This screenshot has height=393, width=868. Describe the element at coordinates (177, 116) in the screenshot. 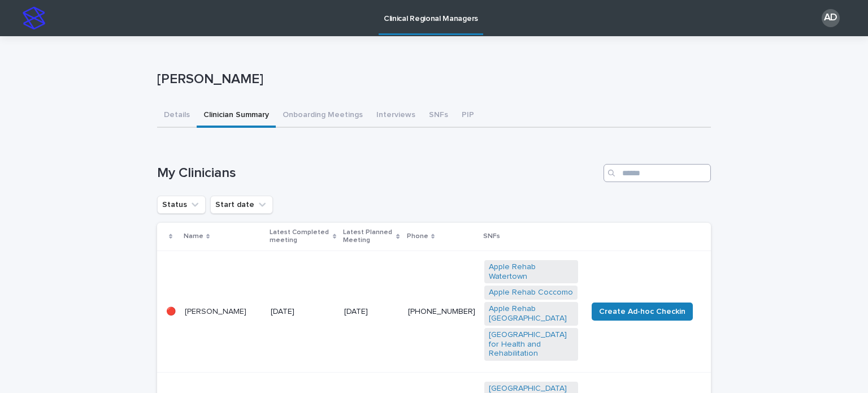

I see `button: Details` at that location.